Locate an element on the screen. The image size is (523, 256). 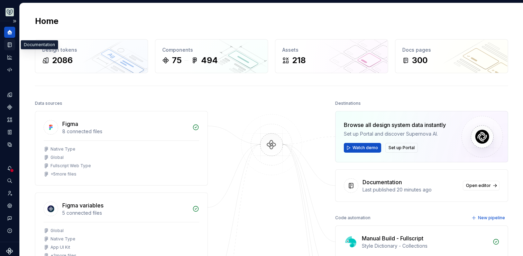
span: New pipeline is located at coordinates (492, 217).